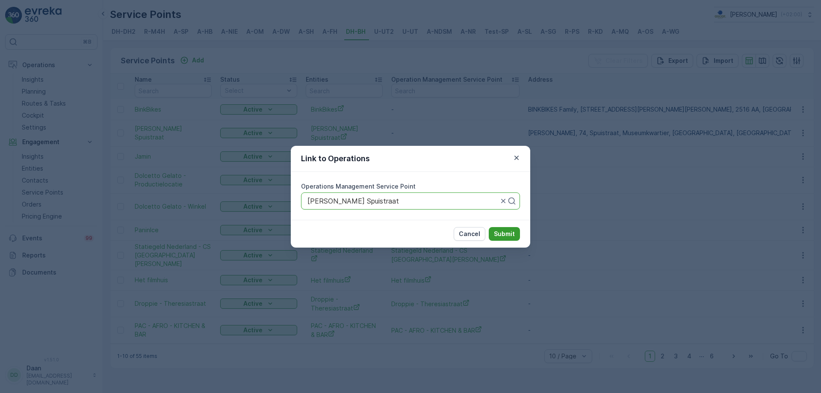 This screenshot has width=821, height=393. Describe the element at coordinates (504, 234) in the screenshot. I see `p: Submit` at that location.